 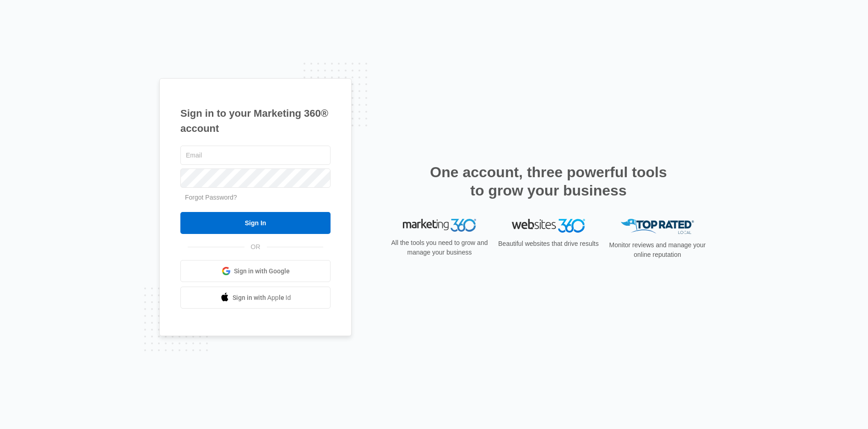 What do you see at coordinates (440, 248) in the screenshot?
I see `p: All the tools you need to grow and manage your business` at bounding box center [440, 248].